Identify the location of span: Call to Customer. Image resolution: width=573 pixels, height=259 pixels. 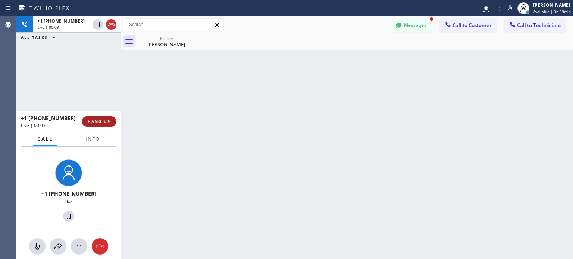
(472, 25).